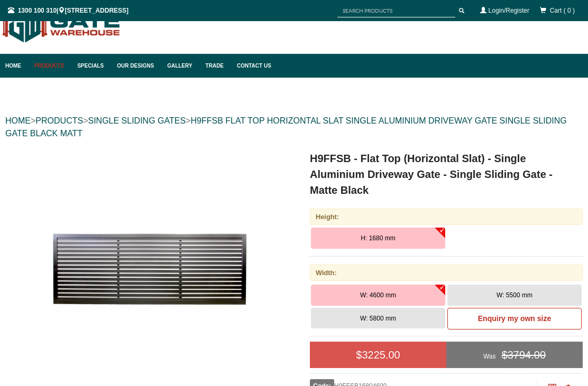 This screenshot has width=588, height=386. Describe the element at coordinates (136, 65) in the screenshot. I see `a: Our Designs` at that location.